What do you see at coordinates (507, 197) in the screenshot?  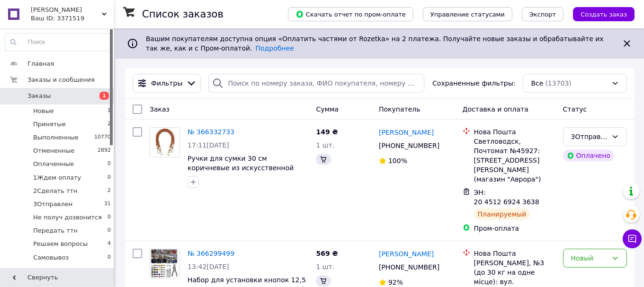 I see `span: ЭН: 20 4512 6924 3638` at bounding box center [507, 197].